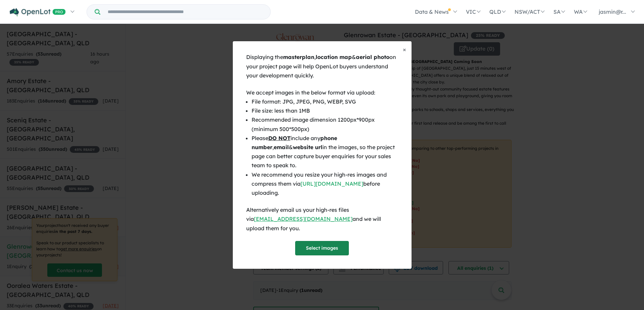 This screenshot has width=644, height=310. I want to click on input: Try estate name, suburb, builder or developer, so click(185, 12).